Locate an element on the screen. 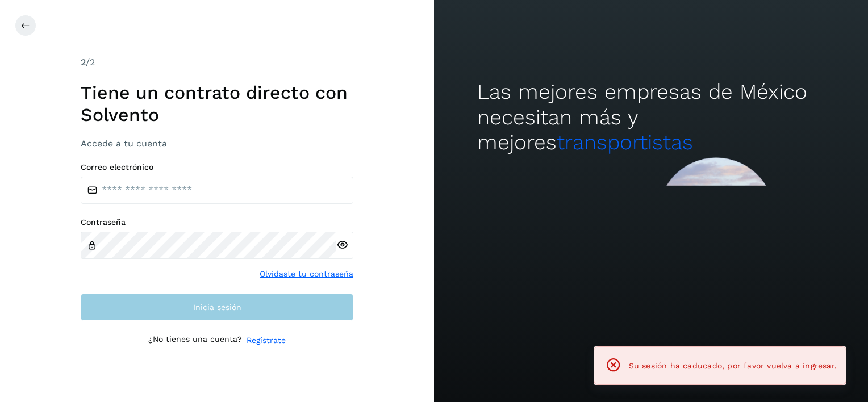 This screenshot has height=402, width=868. h2: Las mejores empresas de México necesitan más y mejores is located at coordinates (650, 117).